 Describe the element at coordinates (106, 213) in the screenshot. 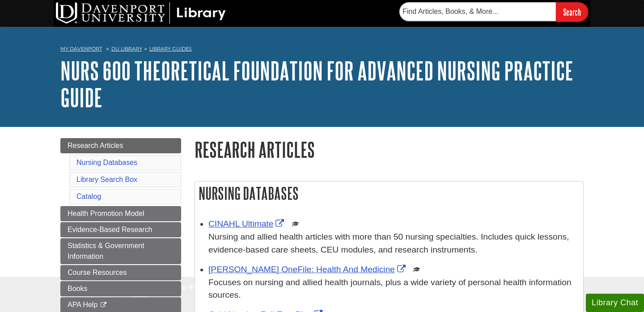

I see `span: Health Promotion Model` at that location.